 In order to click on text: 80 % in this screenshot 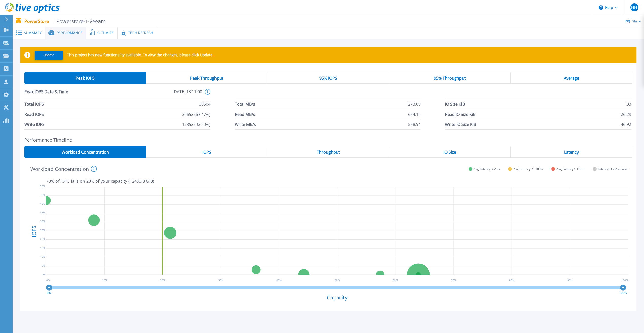, I will do `click(512, 280)`.